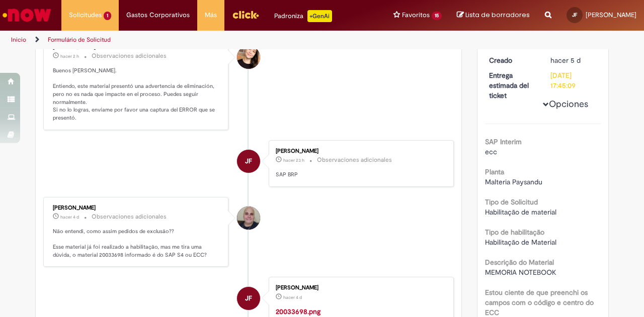  What do you see at coordinates (69, 56) in the screenshot?
I see `time: 30/09/2025 08:11:18` at bounding box center [69, 56].